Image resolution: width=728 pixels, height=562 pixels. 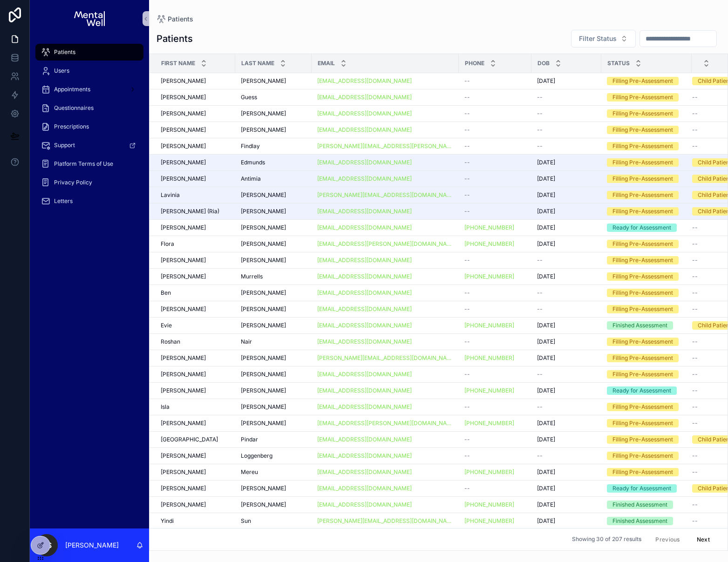 What do you see at coordinates (603, 38) in the screenshot?
I see `button: Select Button` at bounding box center [603, 38].